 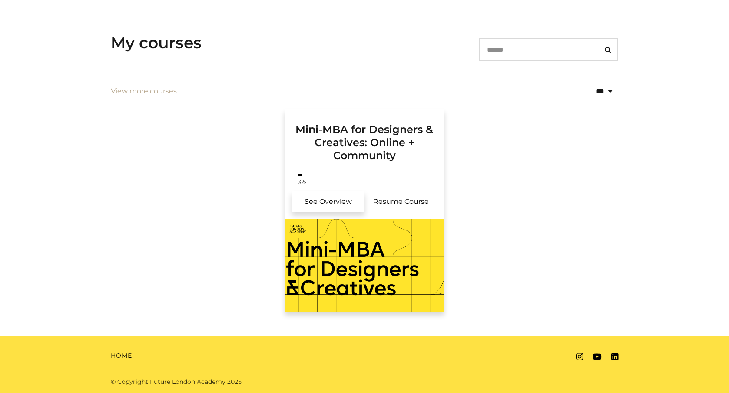 I want to click on a: Mini-MBA for Designers & Creatives: Online + Community, so click(x=364, y=141).